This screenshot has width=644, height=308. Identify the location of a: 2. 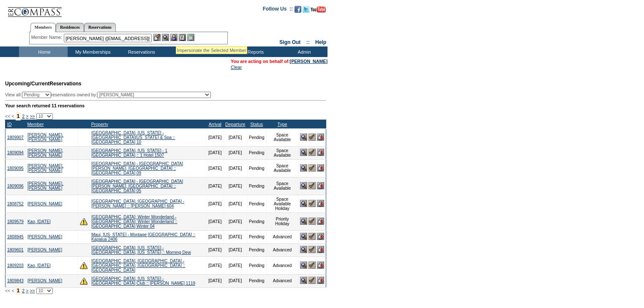
(23, 290).